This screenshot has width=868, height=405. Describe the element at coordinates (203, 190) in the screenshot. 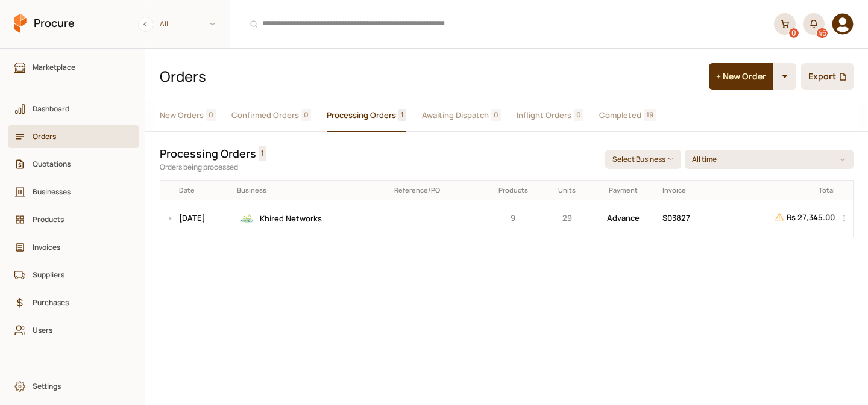

I see `th: Date` at that location.